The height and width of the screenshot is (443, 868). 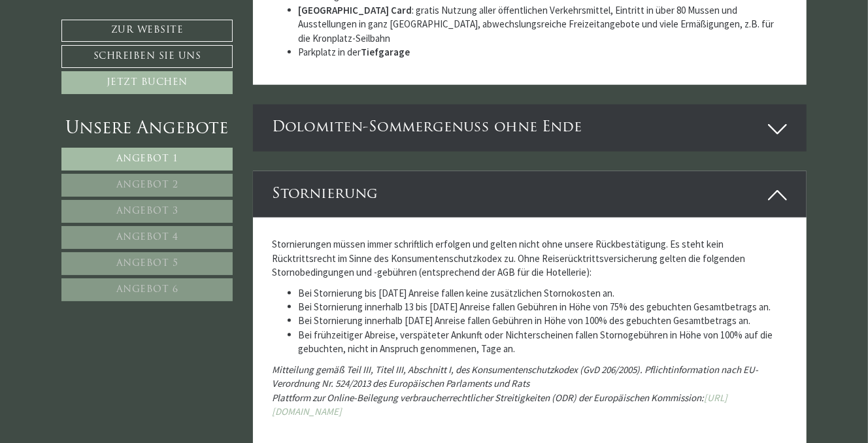 What do you see at coordinates (147, 263) in the screenshot?
I see `span: Angebot 5` at bounding box center [147, 263].